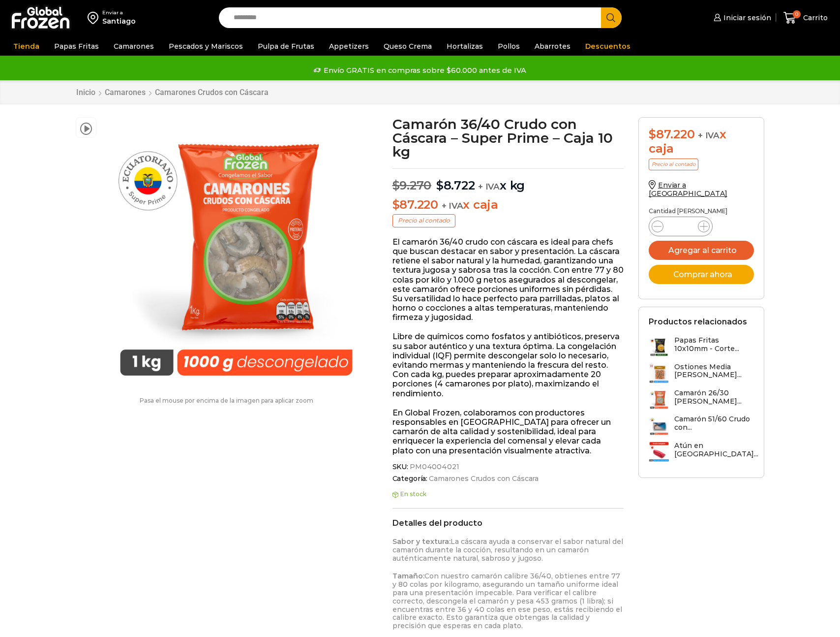 This screenshot has width=840, height=637. Describe the element at coordinates (681, 226) in the screenshot. I see `input: Product quantity` at that location.